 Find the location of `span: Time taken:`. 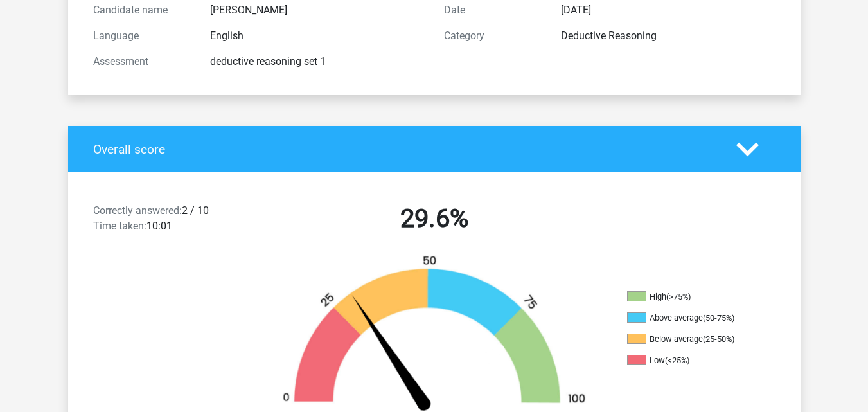

span: Time taken: is located at coordinates (120, 225).